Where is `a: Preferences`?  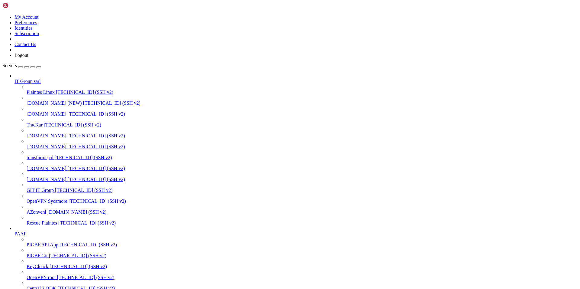 a: Preferences is located at coordinates (26, 22).